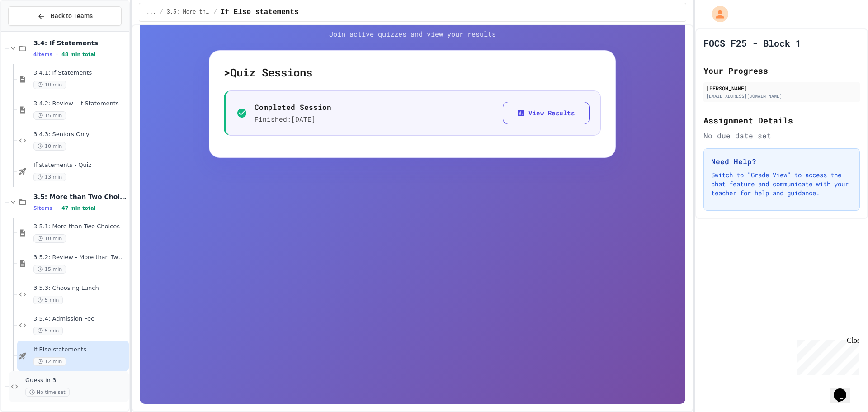  Describe the element at coordinates (48, 392) in the screenshot. I see `span: No time set` at that location.